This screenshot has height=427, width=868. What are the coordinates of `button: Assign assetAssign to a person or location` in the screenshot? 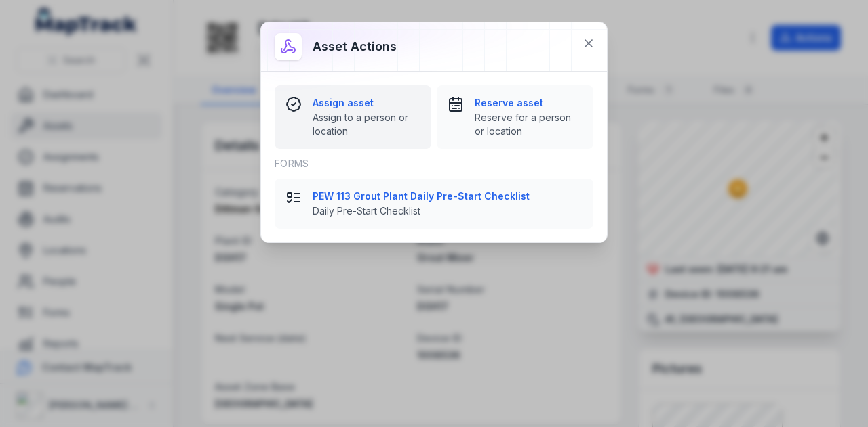 It's located at (352, 117).